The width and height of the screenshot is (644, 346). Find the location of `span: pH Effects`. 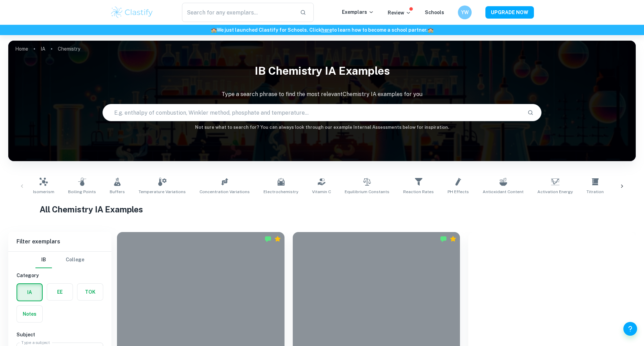

span: pH Effects is located at coordinates (458, 192).